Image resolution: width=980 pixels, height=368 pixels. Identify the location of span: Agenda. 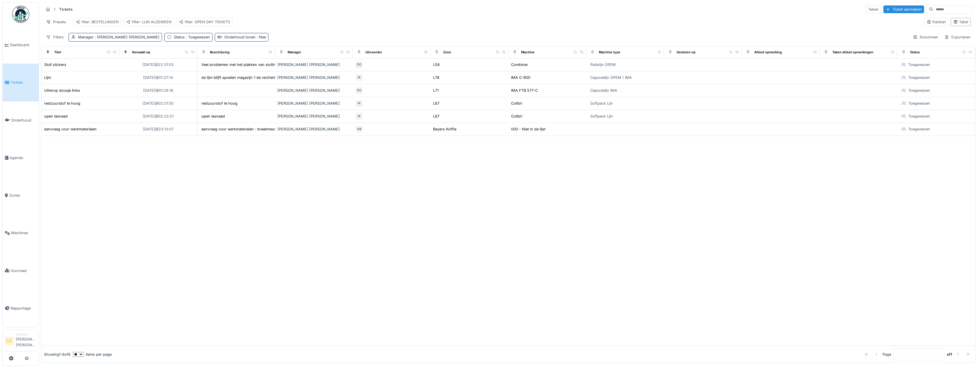
(23, 158).